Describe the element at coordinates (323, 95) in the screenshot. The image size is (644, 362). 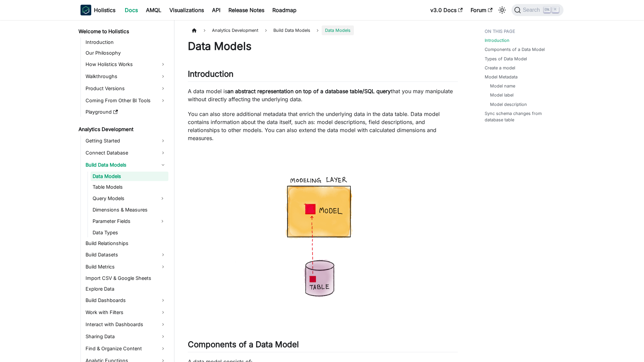
I see `p: A data model is that you may manipulate without directly affecting the underlying data.` at that location.